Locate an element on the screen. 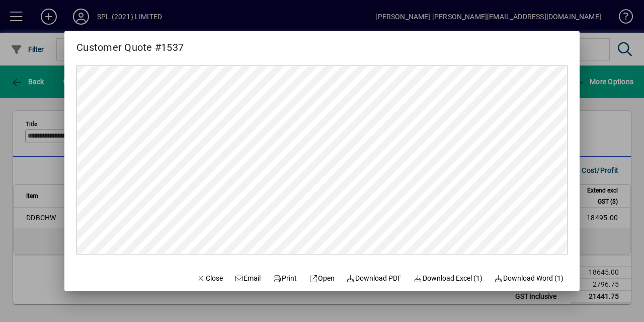  button: Print is located at coordinates (285, 278).